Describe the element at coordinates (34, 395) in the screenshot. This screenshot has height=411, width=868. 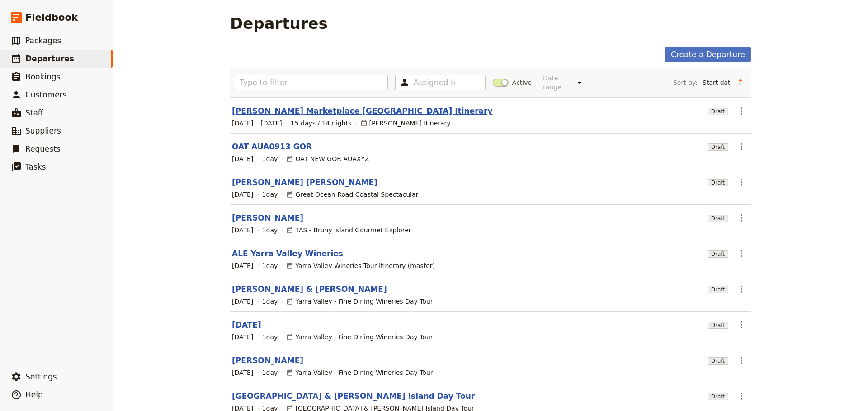
I see `span: Help` at that location.